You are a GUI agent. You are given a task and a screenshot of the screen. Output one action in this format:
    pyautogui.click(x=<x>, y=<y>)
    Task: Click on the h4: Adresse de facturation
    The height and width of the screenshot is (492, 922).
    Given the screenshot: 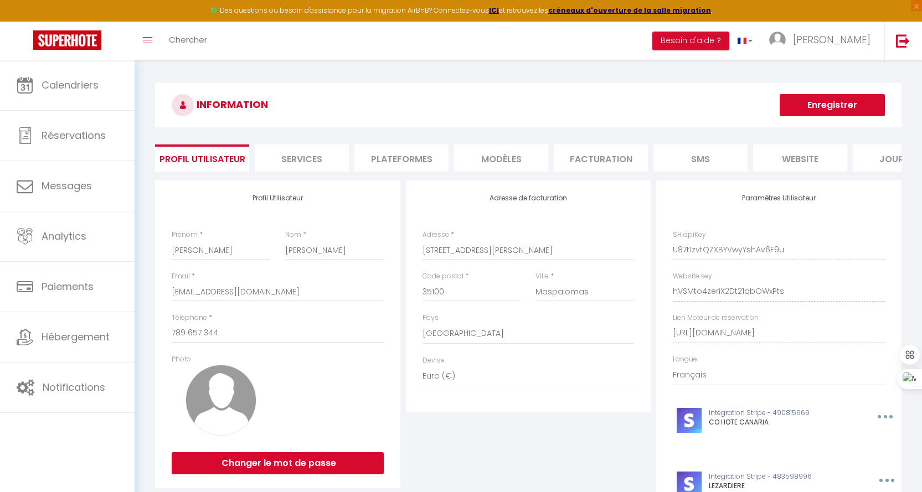 What is the action you would take?
    pyautogui.click(x=528, y=198)
    